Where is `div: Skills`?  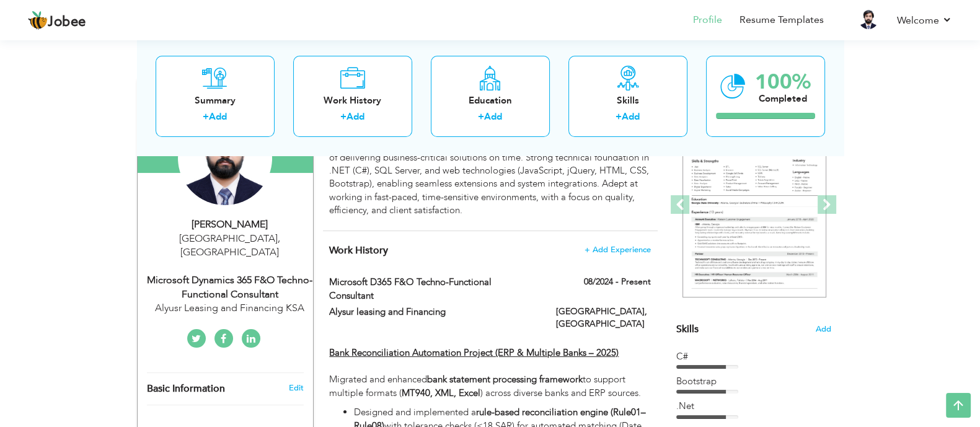 div: Skills is located at coordinates (628, 101).